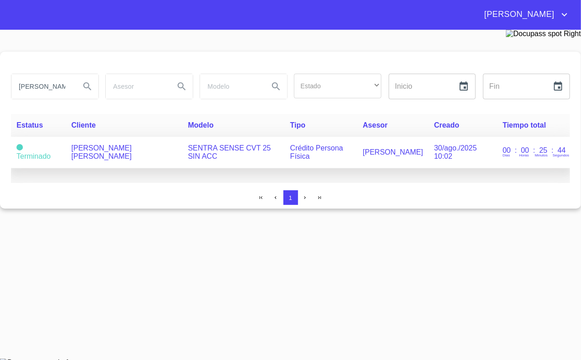  Describe the element at coordinates (541, 155) in the screenshot. I see `p: Minutos` at that location.